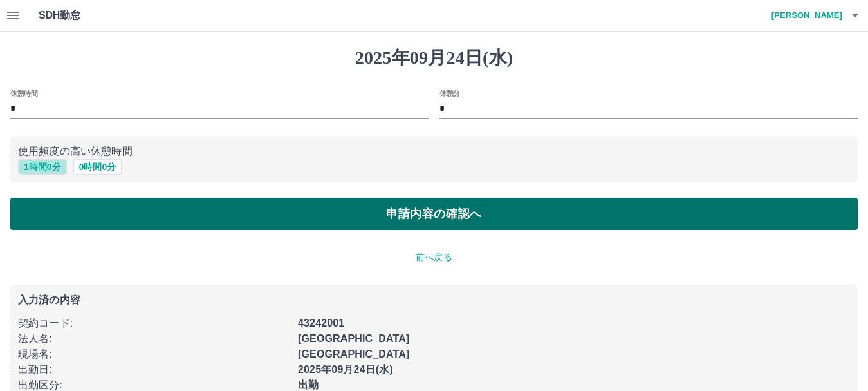 The height and width of the screenshot is (391, 868). I want to click on button: 0時間0分, so click(97, 167).